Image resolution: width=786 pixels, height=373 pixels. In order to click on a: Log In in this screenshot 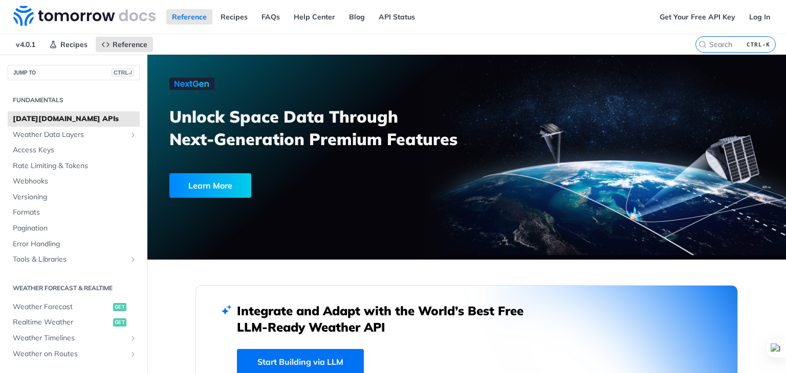, I will do `click(759, 17)`.